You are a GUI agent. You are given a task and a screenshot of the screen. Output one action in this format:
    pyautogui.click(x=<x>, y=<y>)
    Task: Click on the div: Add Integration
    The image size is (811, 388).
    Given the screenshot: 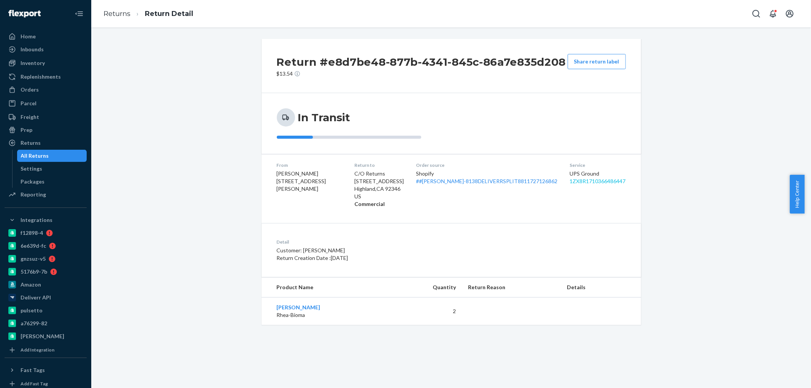 What is the action you would take?
    pyautogui.click(x=37, y=350)
    